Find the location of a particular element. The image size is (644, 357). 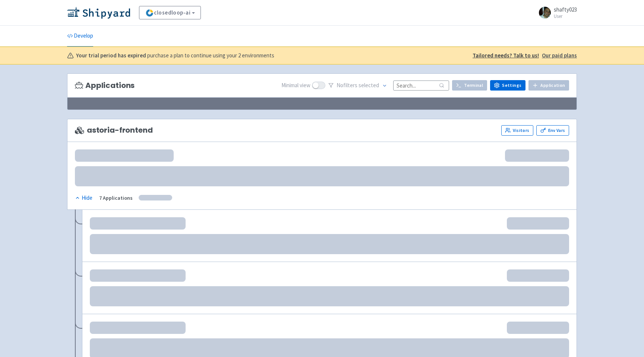

span: astoria-frontend is located at coordinates (114, 130).